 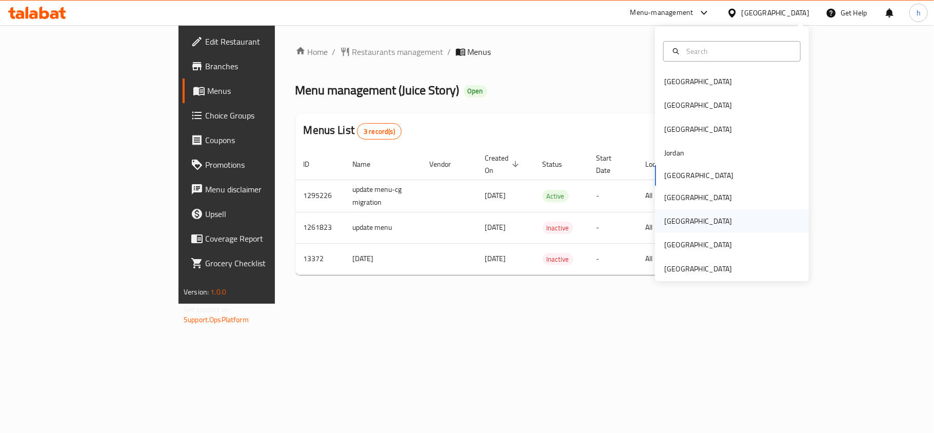 What do you see at coordinates (259, 140) in the screenshot?
I see `a: Coupons` at bounding box center [259, 140].